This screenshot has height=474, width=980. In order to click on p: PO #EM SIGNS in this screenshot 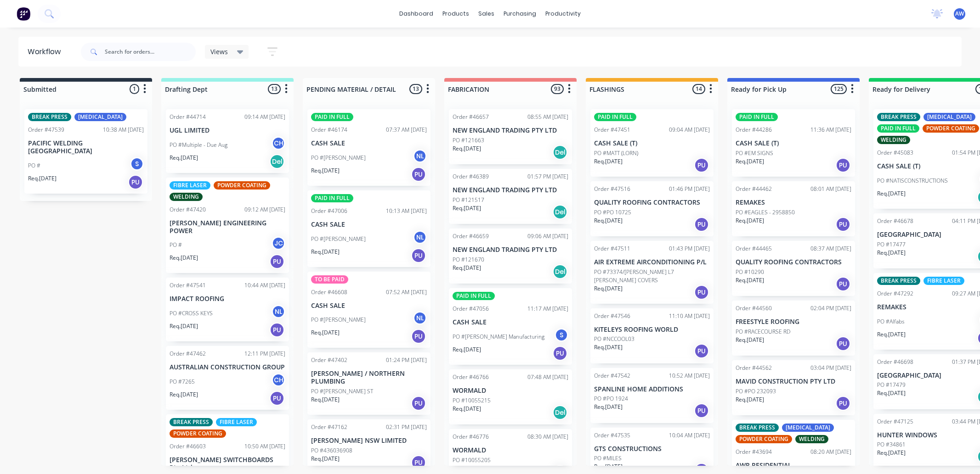, I will do `click(755, 154)`.